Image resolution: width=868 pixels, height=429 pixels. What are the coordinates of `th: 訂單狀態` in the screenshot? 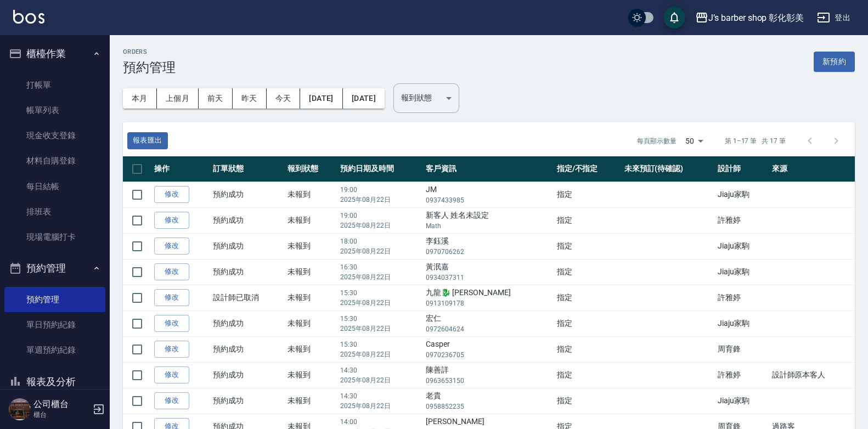 It's located at (247, 169).